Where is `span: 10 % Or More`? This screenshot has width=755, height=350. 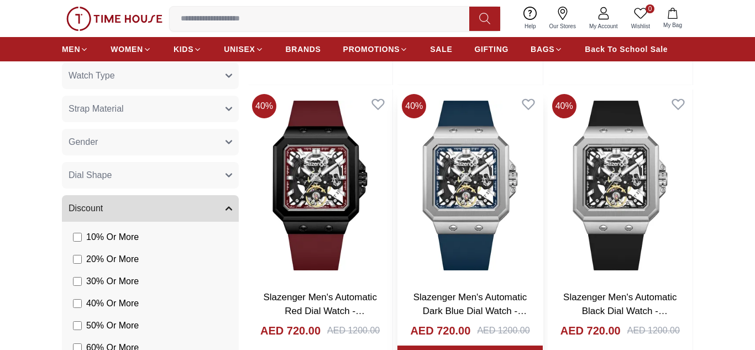 span: 10 % Or More is located at coordinates (112, 237).